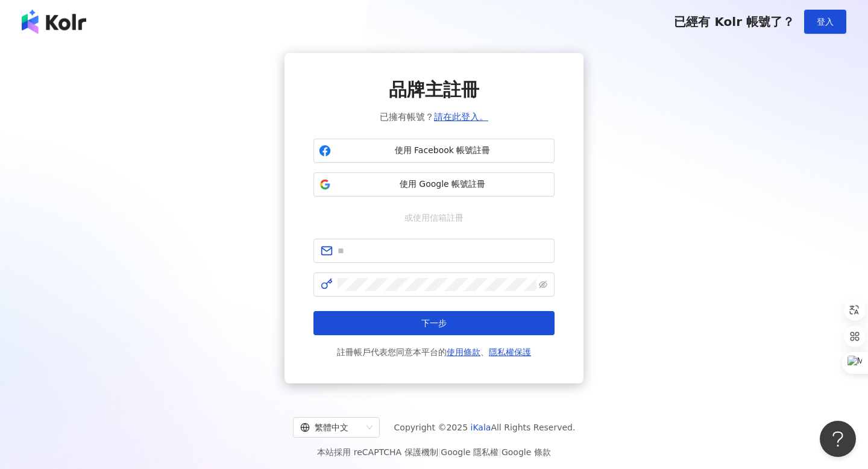 This screenshot has height=469, width=868. What do you see at coordinates (434, 90) in the screenshot?
I see `span: 品牌主註冊` at bounding box center [434, 90].